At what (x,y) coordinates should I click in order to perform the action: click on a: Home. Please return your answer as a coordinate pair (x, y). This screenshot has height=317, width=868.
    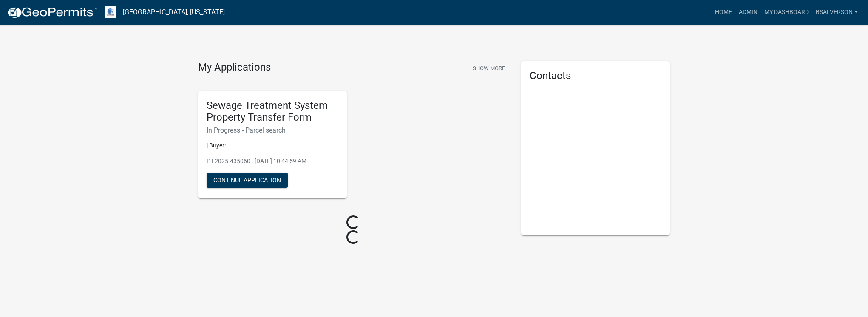
    Looking at the image, I should click on (723, 12).